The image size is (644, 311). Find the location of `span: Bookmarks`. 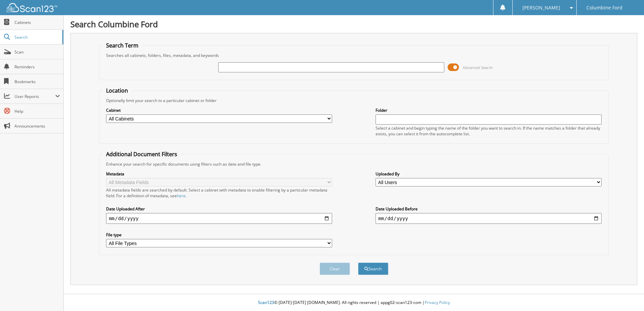

span: Bookmarks is located at coordinates (37, 82).